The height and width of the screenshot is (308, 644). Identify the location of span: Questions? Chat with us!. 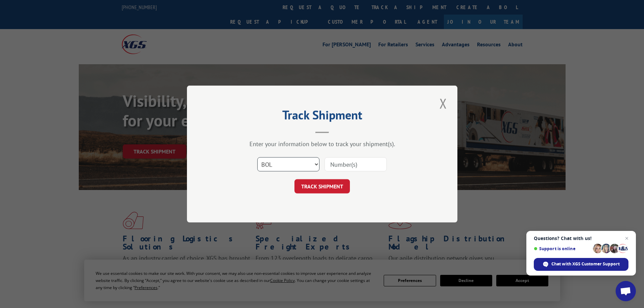
(581, 238).